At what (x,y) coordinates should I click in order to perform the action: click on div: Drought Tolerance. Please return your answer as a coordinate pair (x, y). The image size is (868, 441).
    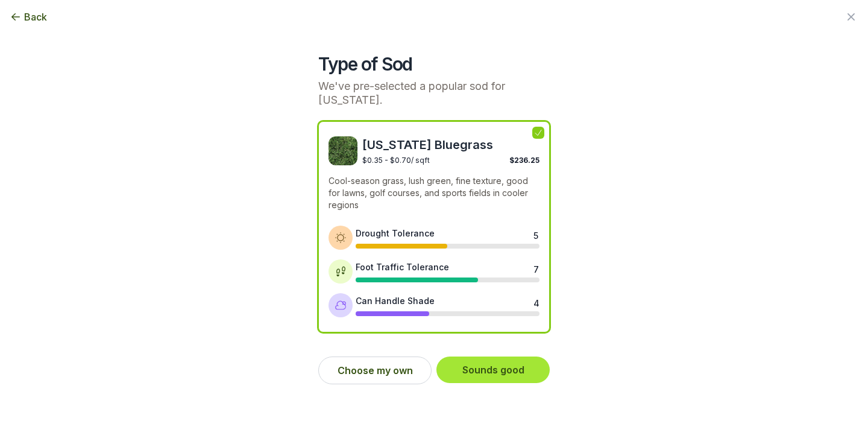
    Looking at the image, I should click on (394, 233).